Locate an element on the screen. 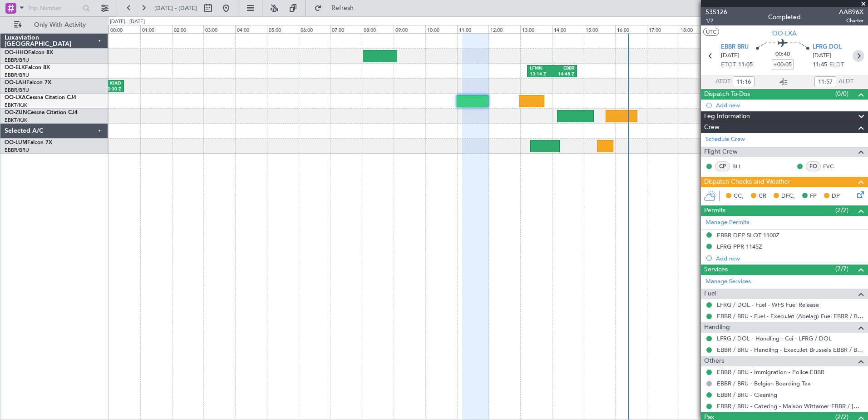 The width and height of the screenshot is (868, 420). a: EBBR / BRU - Cleaning is located at coordinates (747, 394).